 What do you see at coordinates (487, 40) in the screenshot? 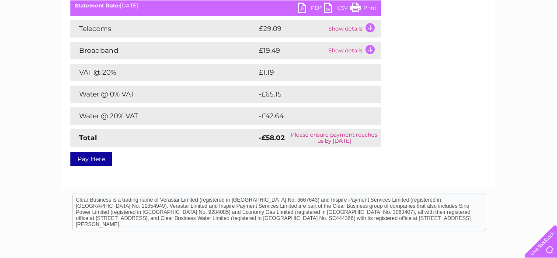
I see `a: Blog` at bounding box center [487, 40].